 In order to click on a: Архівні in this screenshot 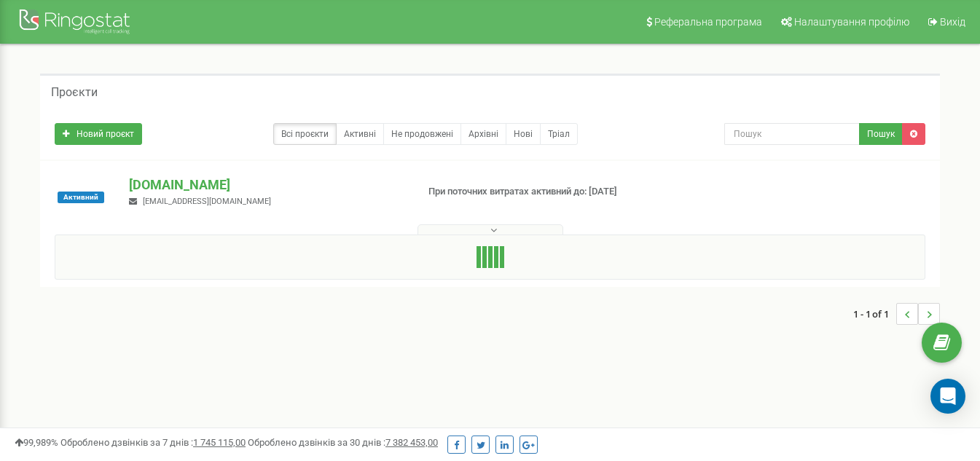, I will do `click(483, 134)`.